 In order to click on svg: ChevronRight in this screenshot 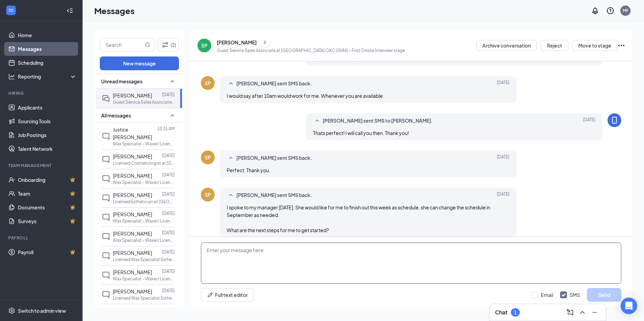, I will do `click(265, 42)`.